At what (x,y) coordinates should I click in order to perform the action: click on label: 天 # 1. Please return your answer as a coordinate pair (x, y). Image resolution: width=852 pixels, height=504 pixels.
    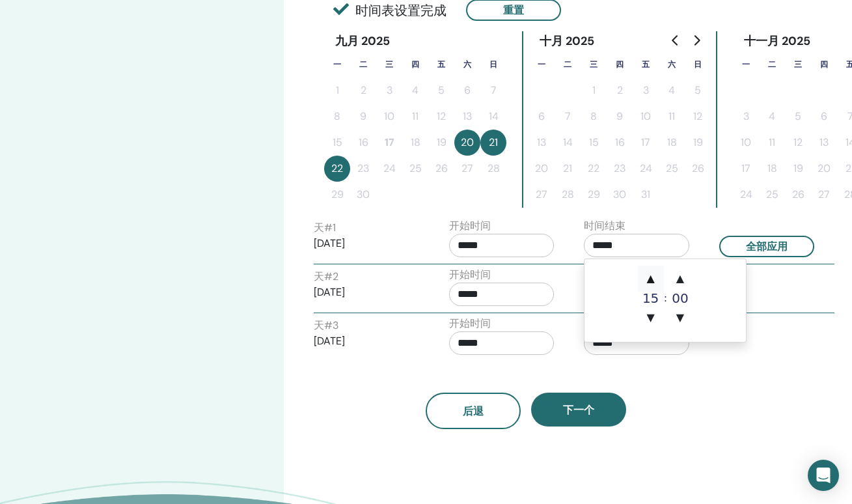
    Looking at the image, I should click on (325, 228).